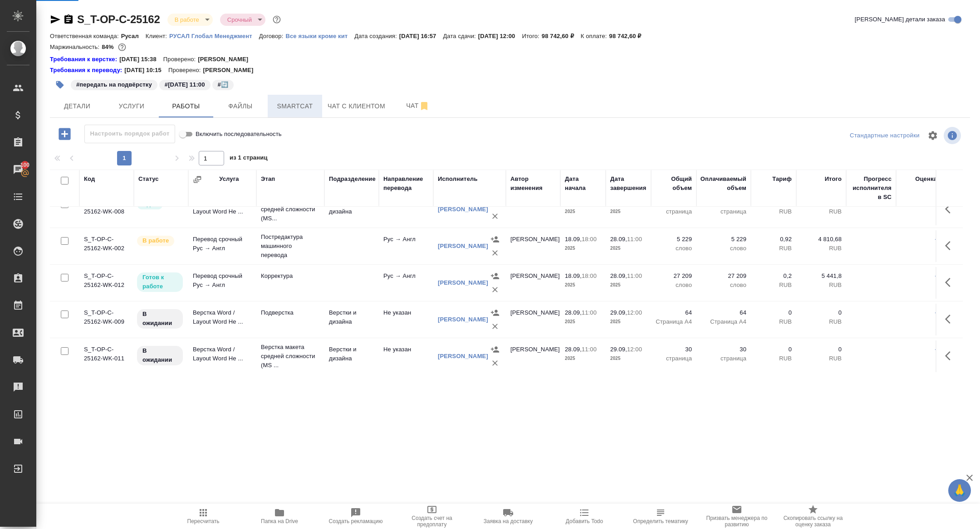 This screenshot has height=529, width=980. What do you see at coordinates (531, 35) in the screenshot?
I see `p: Итого:` at bounding box center [531, 35].